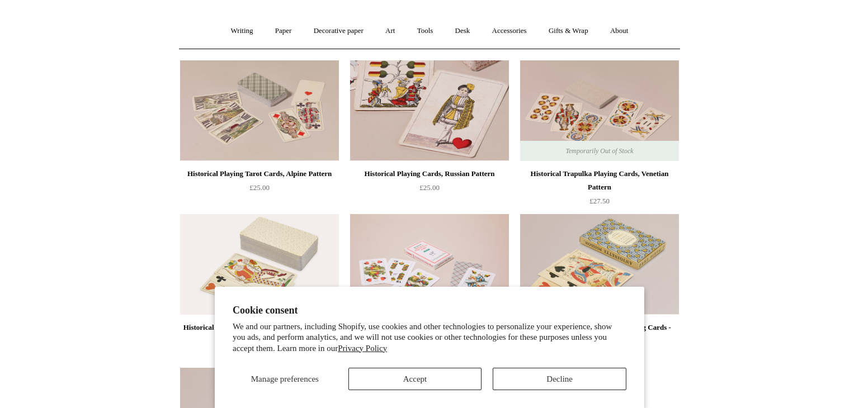 Image resolution: width=859 pixels, height=408 pixels. Describe the element at coordinates (600, 111) in the screenshot. I see `img: Historical Trapulka Playing Cards, Venetian Pattern` at that location.